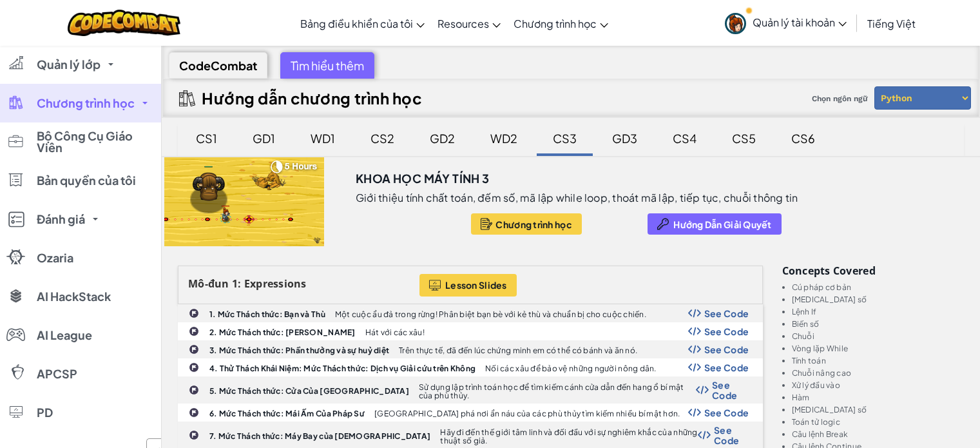 The height and width of the screenshot is (448, 980). What do you see at coordinates (625, 138) in the screenshot?
I see `div: GD3` at bounding box center [625, 138].